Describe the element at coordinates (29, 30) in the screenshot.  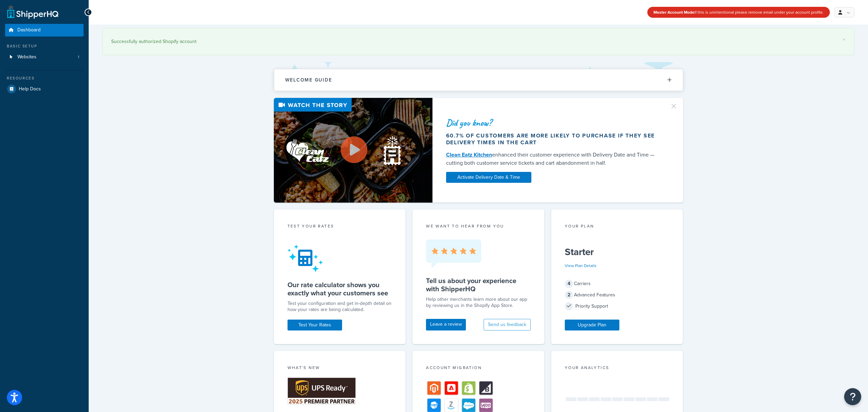
I see `span: Dashboard` at that location.